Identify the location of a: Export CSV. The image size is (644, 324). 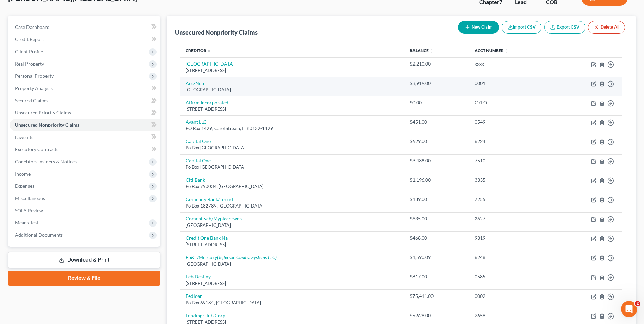
(565, 27).